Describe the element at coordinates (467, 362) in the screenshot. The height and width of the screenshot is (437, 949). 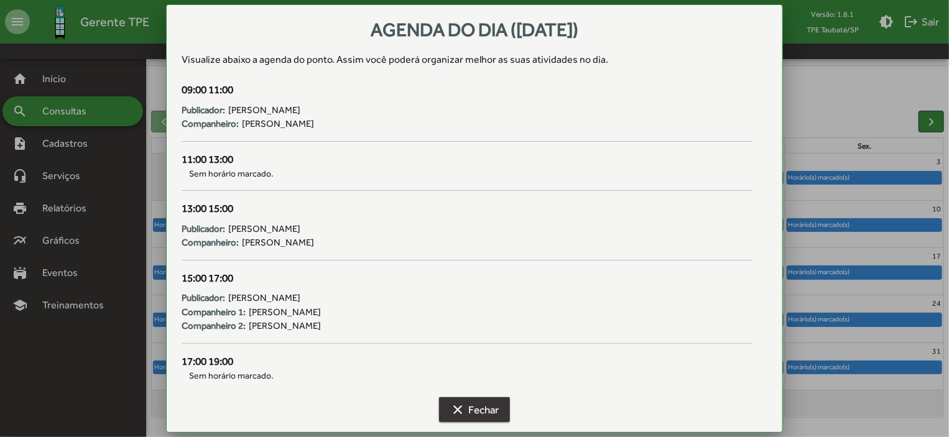
I see `div: 17:00 19:00` at that location.